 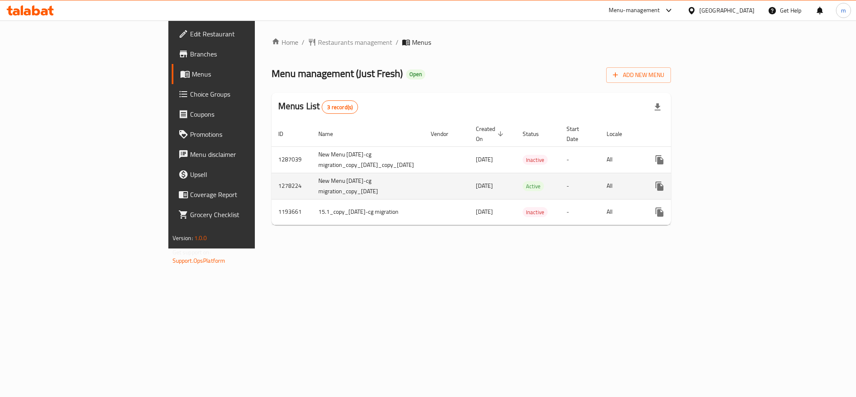 I want to click on a: Restaurants management, so click(x=350, y=42).